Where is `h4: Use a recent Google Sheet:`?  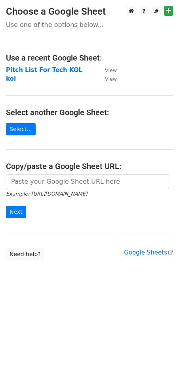
h4: Use a recent Google Sheet: is located at coordinates (90, 58).